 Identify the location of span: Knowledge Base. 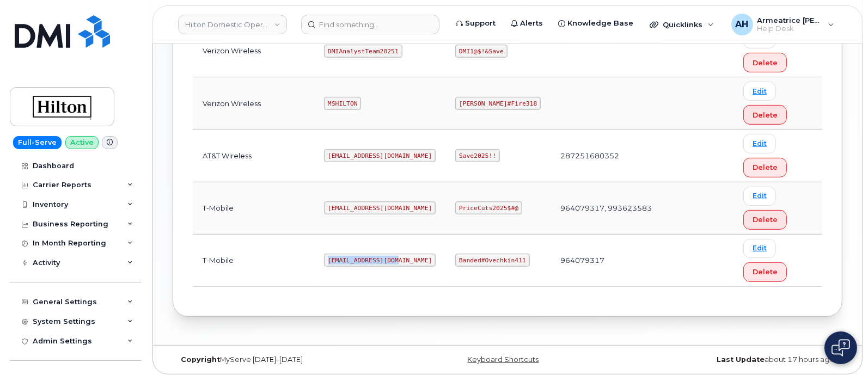
(600, 24).